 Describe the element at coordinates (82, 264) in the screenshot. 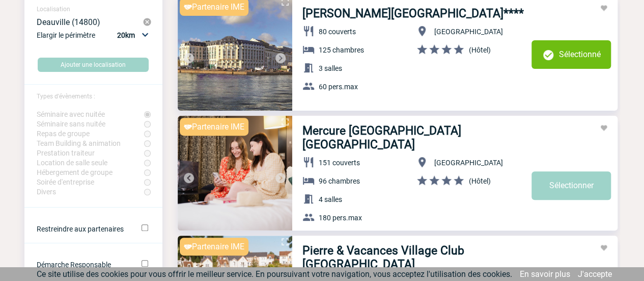

I see `label: Démarche Responsable` at that location.